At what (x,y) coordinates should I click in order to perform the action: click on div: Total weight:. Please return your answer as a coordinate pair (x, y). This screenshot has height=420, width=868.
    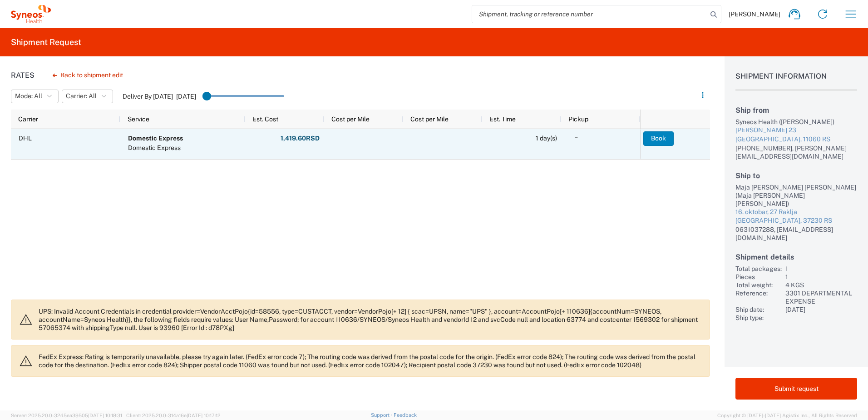
    Looking at the image, I should click on (759, 285).